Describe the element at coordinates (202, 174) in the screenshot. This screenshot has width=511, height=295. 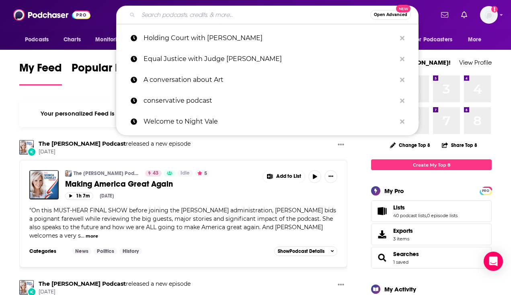
I see `button: 5` at that location.